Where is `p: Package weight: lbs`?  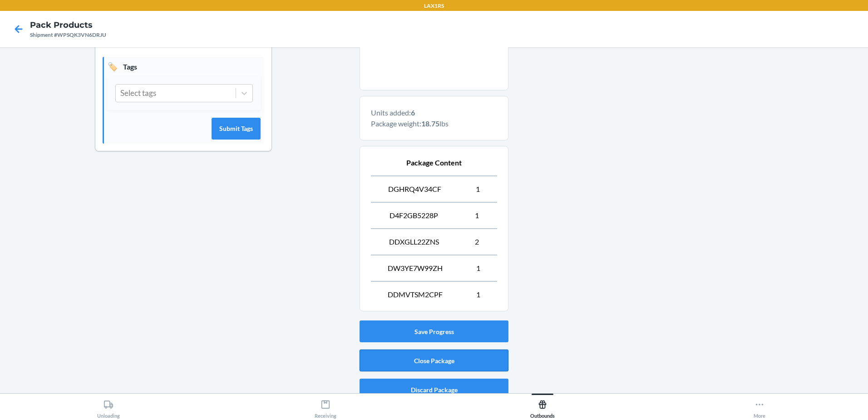 p: Package weight: lbs is located at coordinates (434, 123).